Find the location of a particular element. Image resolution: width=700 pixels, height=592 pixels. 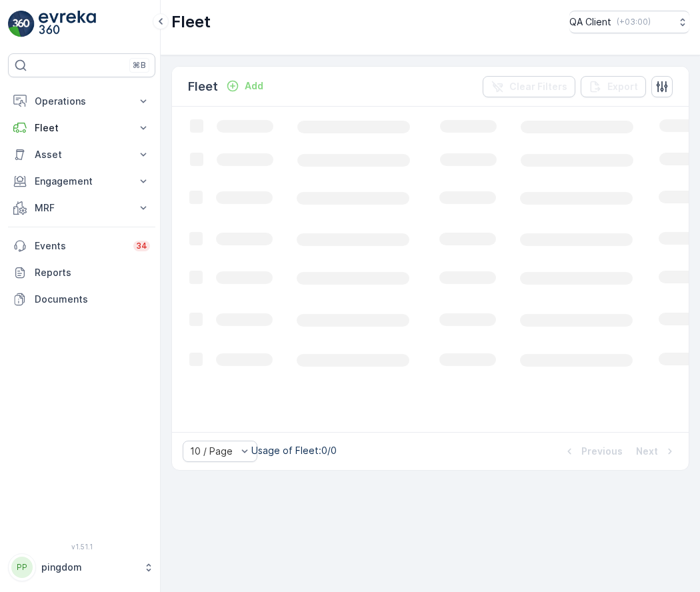

p: pingdom is located at coordinates (89, 567).